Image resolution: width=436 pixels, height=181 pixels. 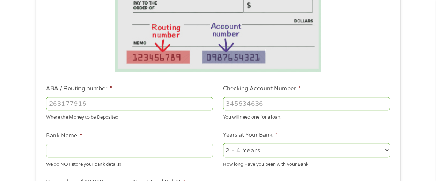 What do you see at coordinates (79, 89) in the screenshot?
I see `label: ABA / Routing number` at bounding box center [79, 89].